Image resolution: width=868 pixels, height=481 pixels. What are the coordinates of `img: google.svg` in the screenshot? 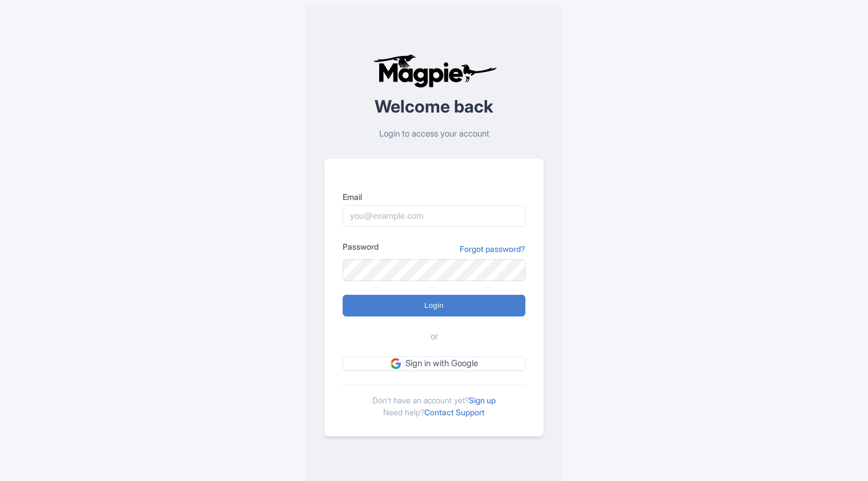 It's located at (396, 364).